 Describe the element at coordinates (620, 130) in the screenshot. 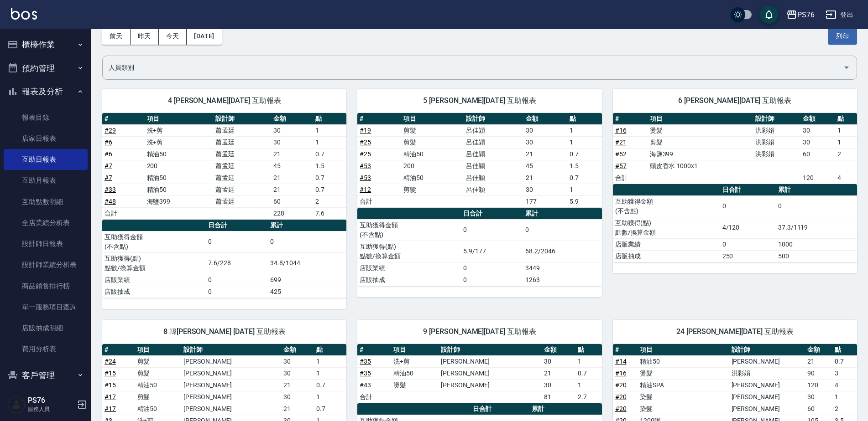

I see `a: #16` at that location.